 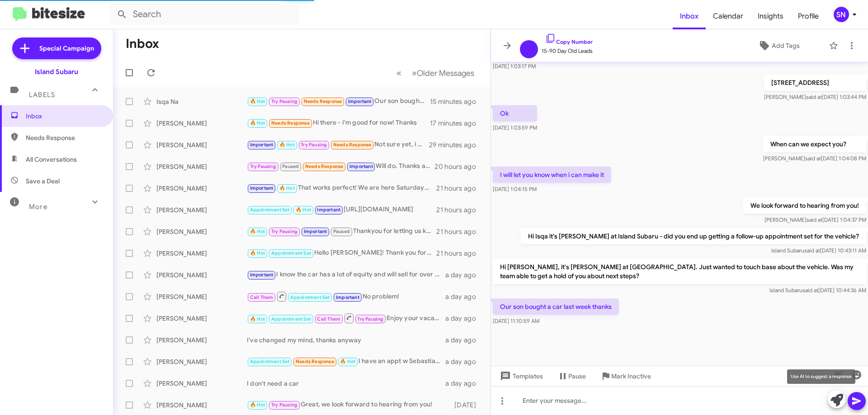 What do you see at coordinates (338, 123) in the screenshot?
I see `div: Hi there - I'm good for now! Thanks` at bounding box center [338, 123].